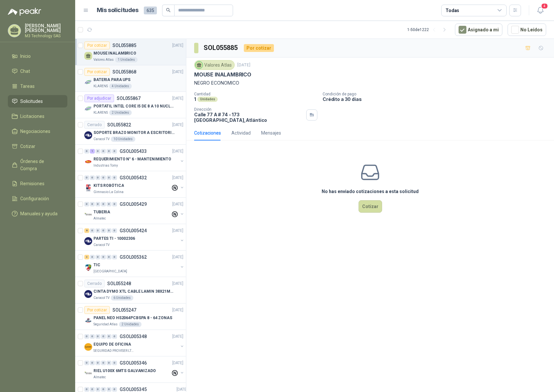  I want to click on a: Cotizar, so click(38, 146).